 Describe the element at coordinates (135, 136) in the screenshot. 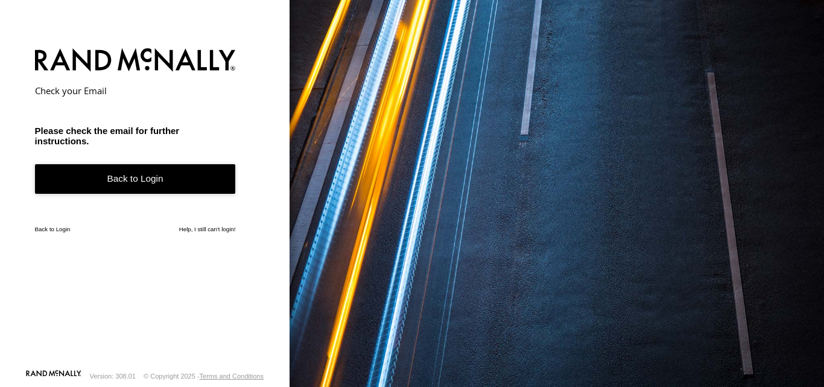

I see `h3: Please check the email for further instructions.` at that location.